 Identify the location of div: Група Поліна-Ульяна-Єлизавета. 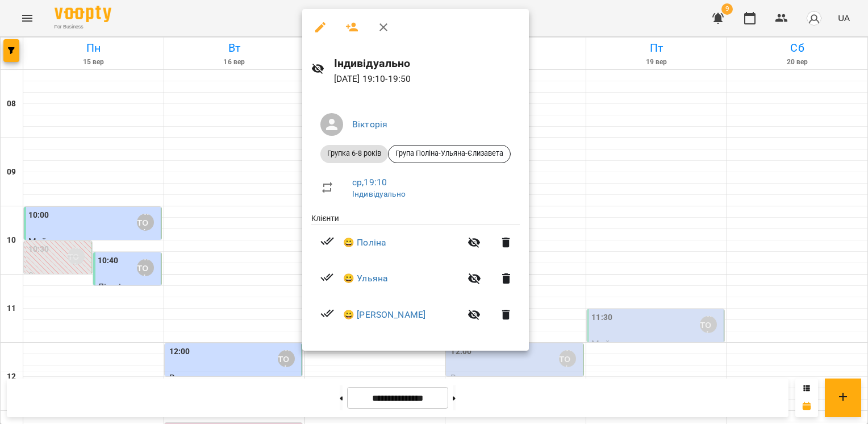
(449, 154).